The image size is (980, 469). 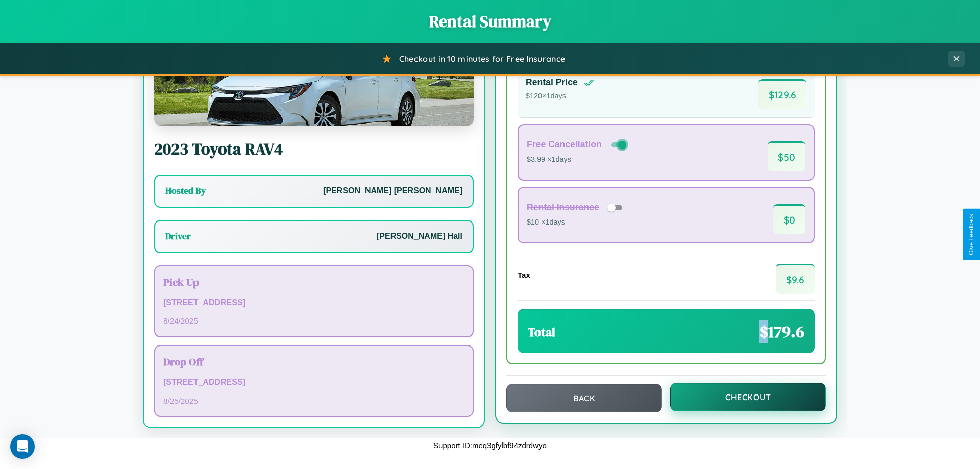 I want to click on button: Back, so click(x=584, y=398).